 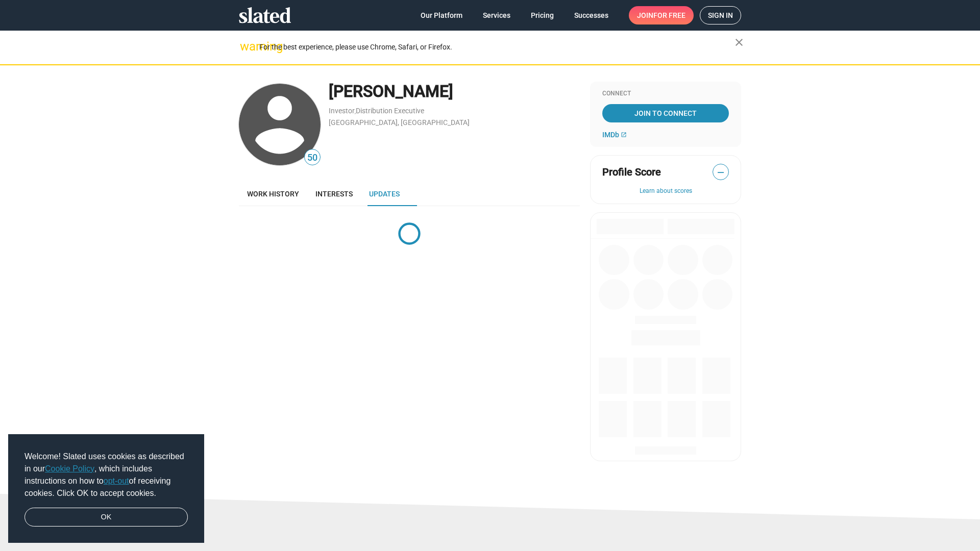 I want to click on a: opt-out, so click(x=116, y=480).